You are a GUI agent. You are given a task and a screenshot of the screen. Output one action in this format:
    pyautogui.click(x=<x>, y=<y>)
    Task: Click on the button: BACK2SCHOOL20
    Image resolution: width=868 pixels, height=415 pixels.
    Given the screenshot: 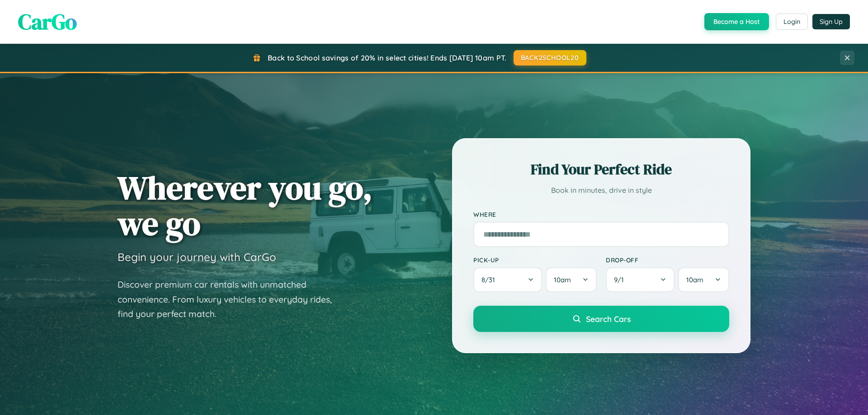 What is the action you would take?
    pyautogui.click(x=550, y=58)
    